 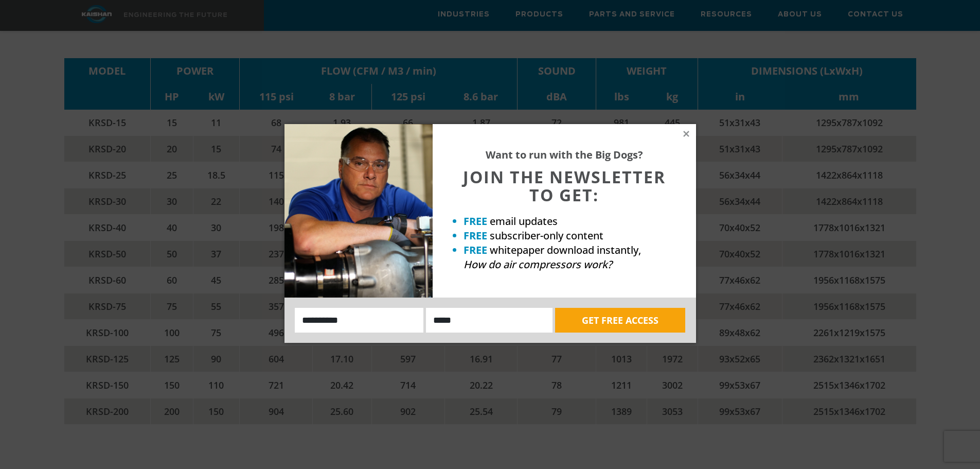 What do you see at coordinates (359, 320) in the screenshot?
I see `input: Name:` at bounding box center [359, 320].